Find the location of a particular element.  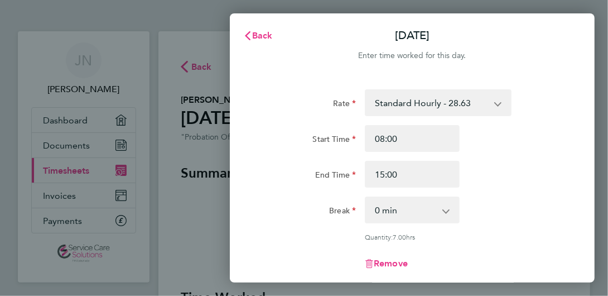

button: Back is located at coordinates (258, 36).